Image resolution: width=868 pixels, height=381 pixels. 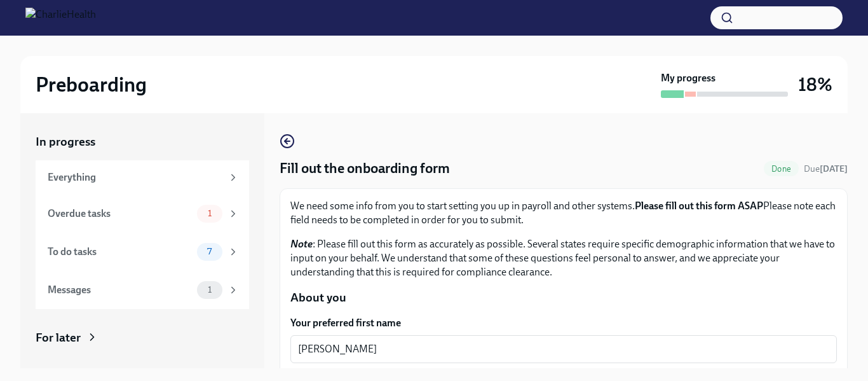 I want to click on span: August 16th, 2025 09:00, so click(x=826, y=168).